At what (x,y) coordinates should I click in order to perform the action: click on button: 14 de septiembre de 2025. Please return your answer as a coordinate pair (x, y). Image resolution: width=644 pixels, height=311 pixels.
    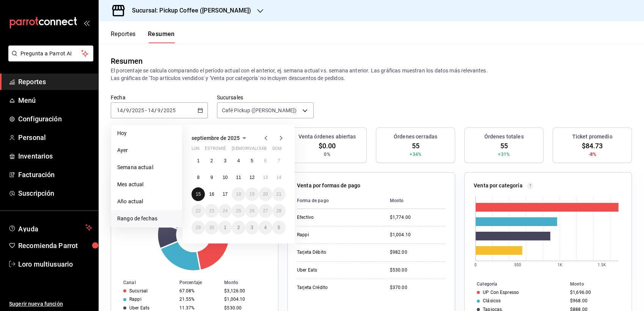
    Looking at the image, I should click on (279, 177).